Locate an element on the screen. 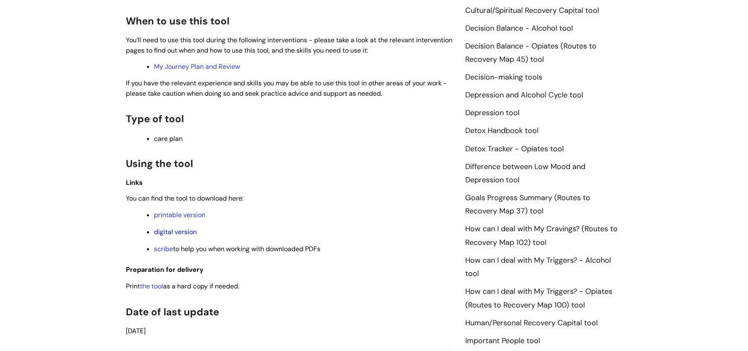  a: Difference between Low Mood and Depression tool is located at coordinates (525, 173).